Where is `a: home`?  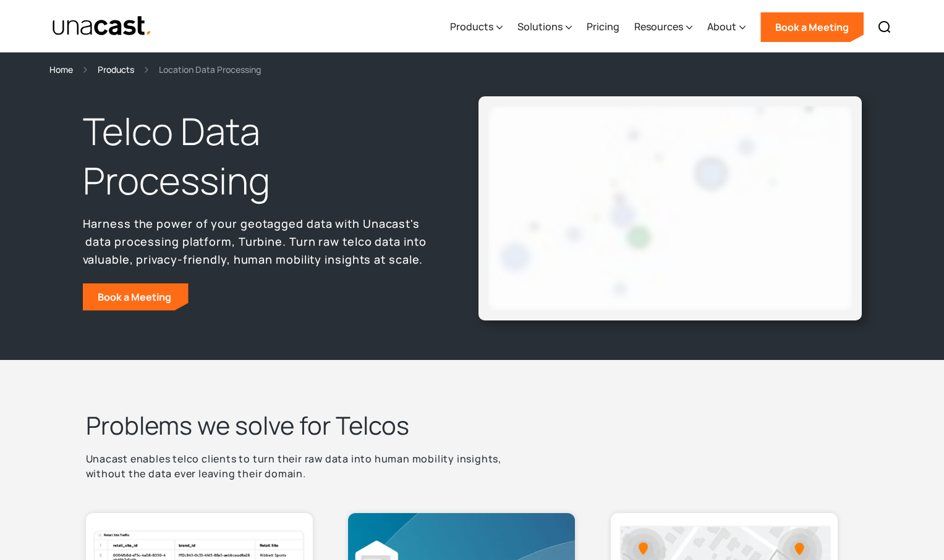
a: home is located at coordinates (102, 26).